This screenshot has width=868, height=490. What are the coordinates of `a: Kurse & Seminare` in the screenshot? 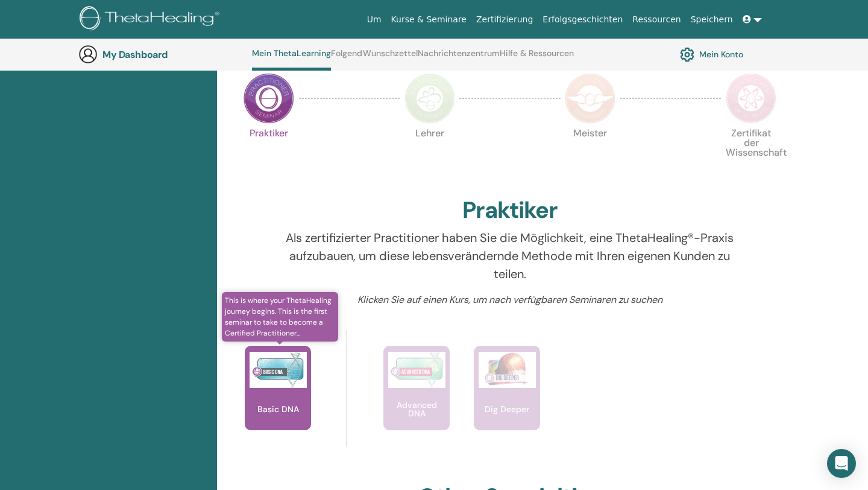 It's located at (429, 19).